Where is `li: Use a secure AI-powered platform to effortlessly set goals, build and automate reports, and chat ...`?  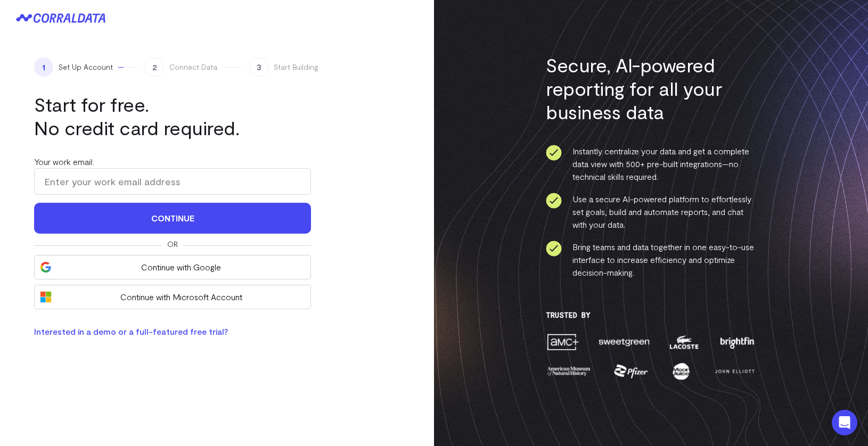
li: Use a secure AI-powered platform to effortlessly set goals, build and automate reports, and chat ... is located at coordinates (650, 212).